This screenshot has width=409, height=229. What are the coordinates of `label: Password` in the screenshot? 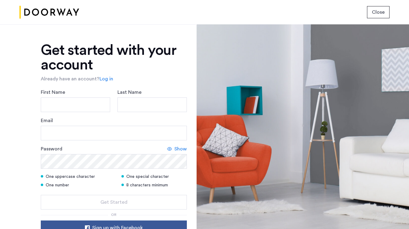 It's located at (51, 149).